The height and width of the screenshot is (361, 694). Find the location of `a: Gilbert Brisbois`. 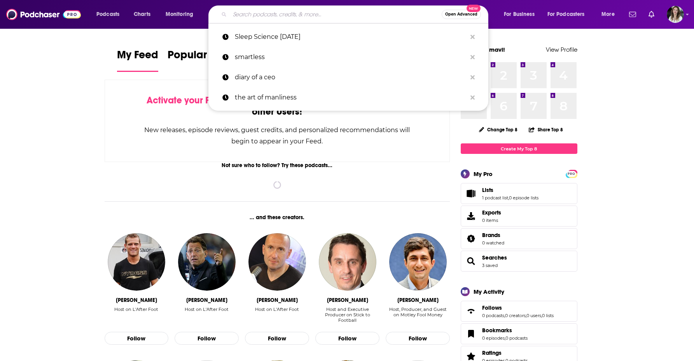

a: Gilbert Brisbois is located at coordinates (277, 262).